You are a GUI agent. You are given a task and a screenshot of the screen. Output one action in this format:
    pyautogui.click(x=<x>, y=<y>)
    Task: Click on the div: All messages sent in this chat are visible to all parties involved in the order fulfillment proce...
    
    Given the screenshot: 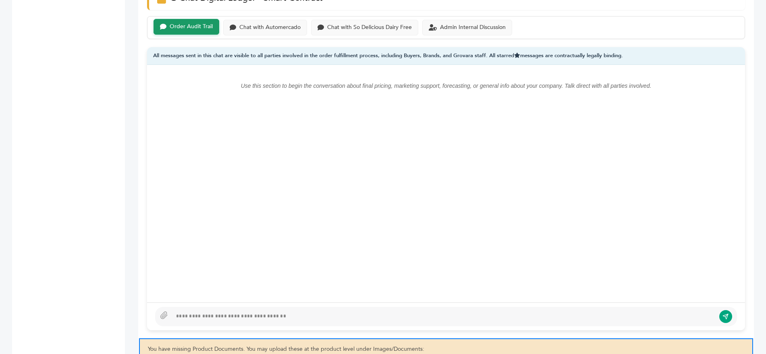 What is the action you would take?
    pyautogui.click(x=446, y=56)
    